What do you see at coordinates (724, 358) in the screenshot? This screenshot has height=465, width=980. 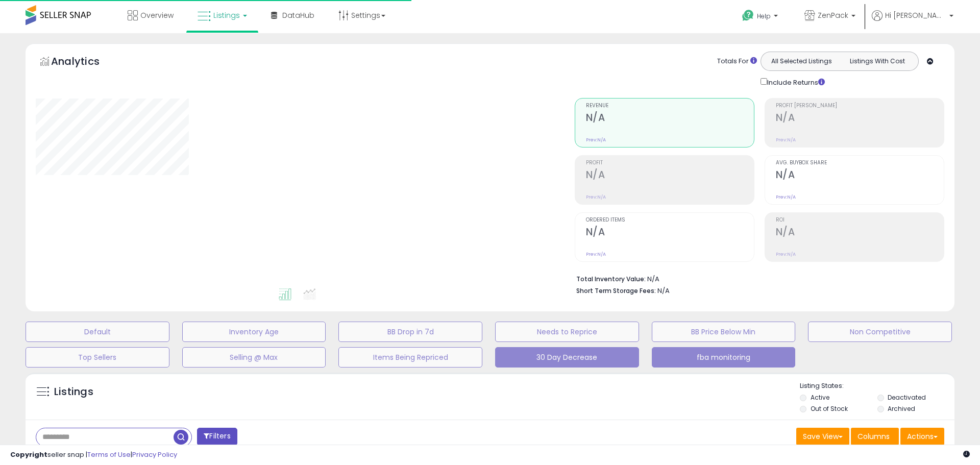 I see `button: fba monitoring` at bounding box center [724, 358].